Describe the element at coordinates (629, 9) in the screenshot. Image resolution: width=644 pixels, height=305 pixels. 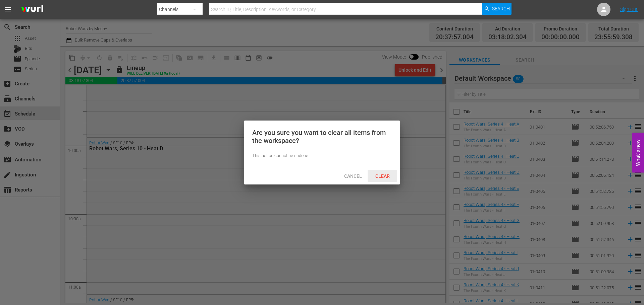
I see `a: Sign Out` at that location.